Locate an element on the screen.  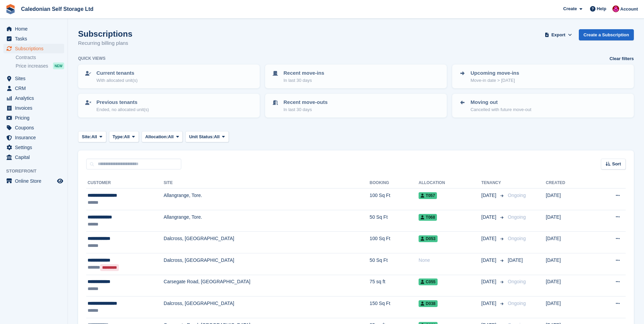
span: Sites is located at coordinates (35, 79).